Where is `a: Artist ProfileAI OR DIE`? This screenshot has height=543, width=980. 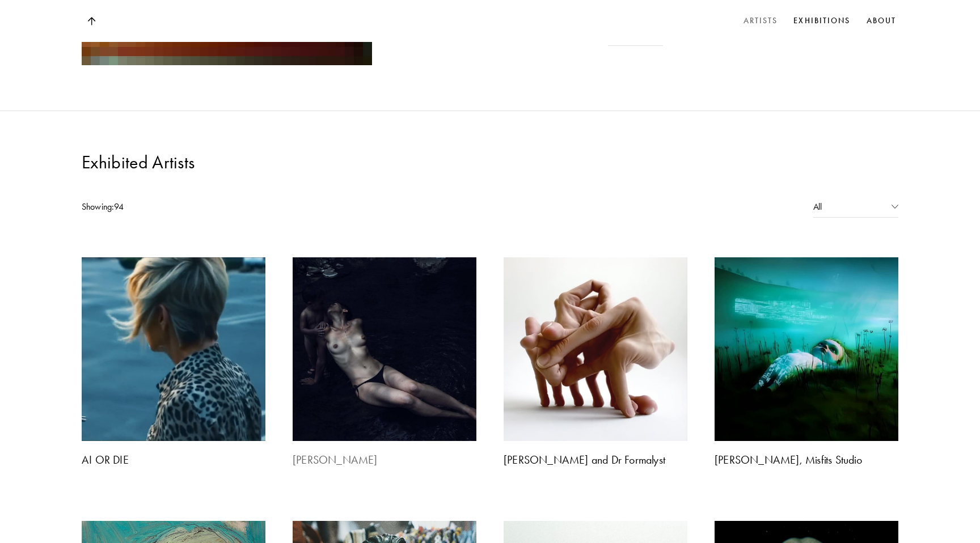 a: Artist ProfileAI OR DIE is located at coordinates (173, 362).